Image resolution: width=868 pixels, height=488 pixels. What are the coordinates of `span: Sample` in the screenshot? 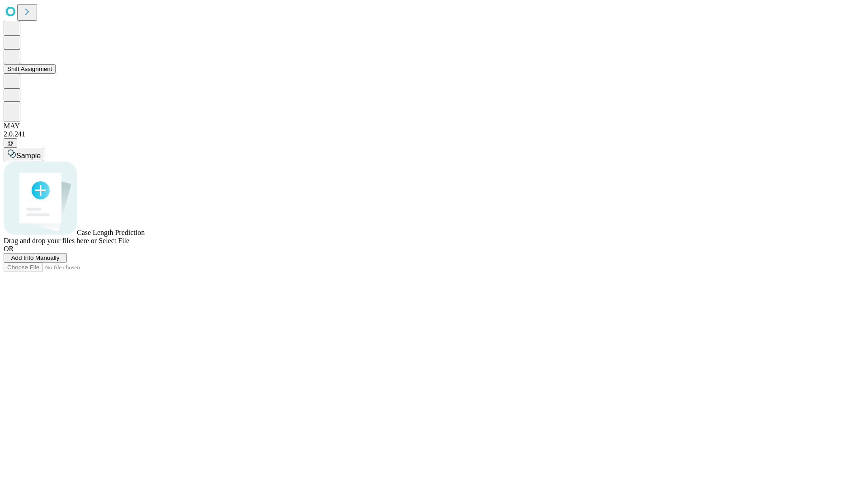 It's located at (29, 156).